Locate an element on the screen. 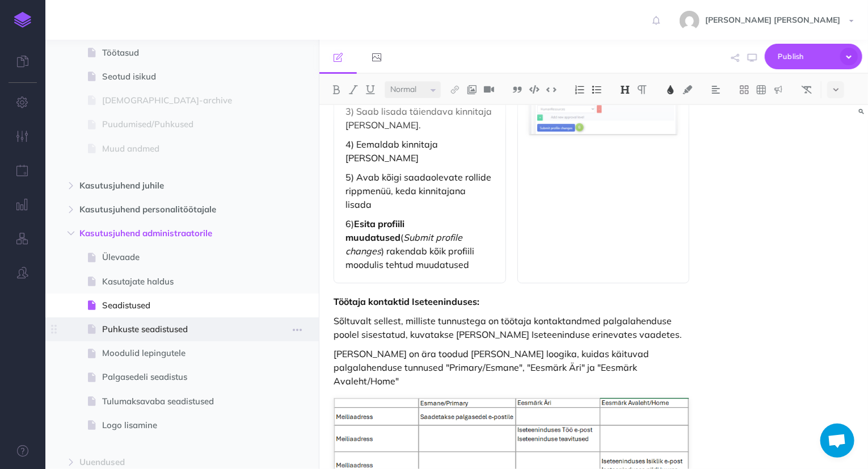  img: logo-mark.svg is located at coordinates (23, 20).